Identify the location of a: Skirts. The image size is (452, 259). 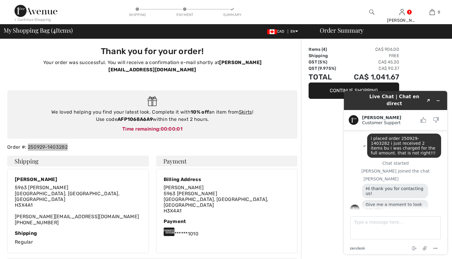
(246, 112).